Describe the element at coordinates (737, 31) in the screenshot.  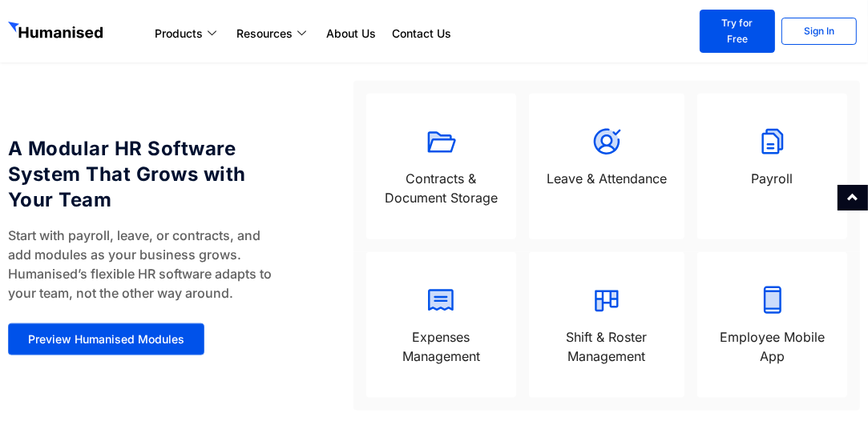
I see `a: Try for Free` at that location.